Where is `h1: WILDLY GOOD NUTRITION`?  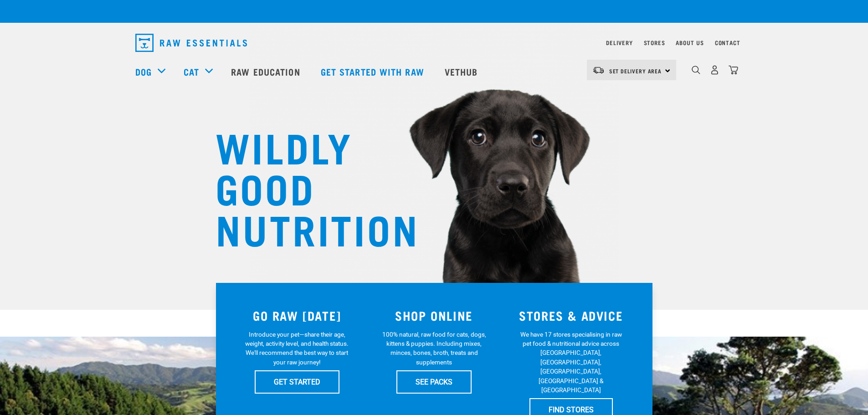 h1: WILDLY GOOD NUTRITION is located at coordinates (306, 187).